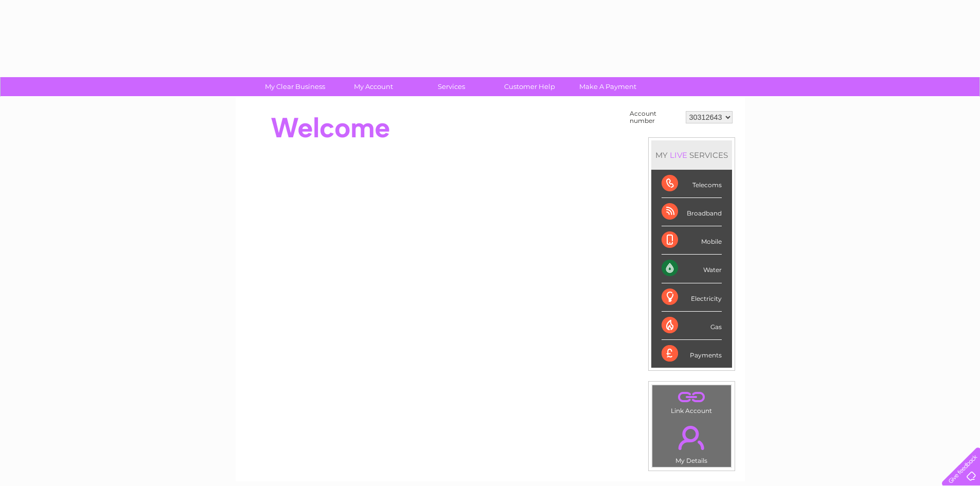 The image size is (980, 486). What do you see at coordinates (692, 298) in the screenshot?
I see `div: Electricity` at bounding box center [692, 298].